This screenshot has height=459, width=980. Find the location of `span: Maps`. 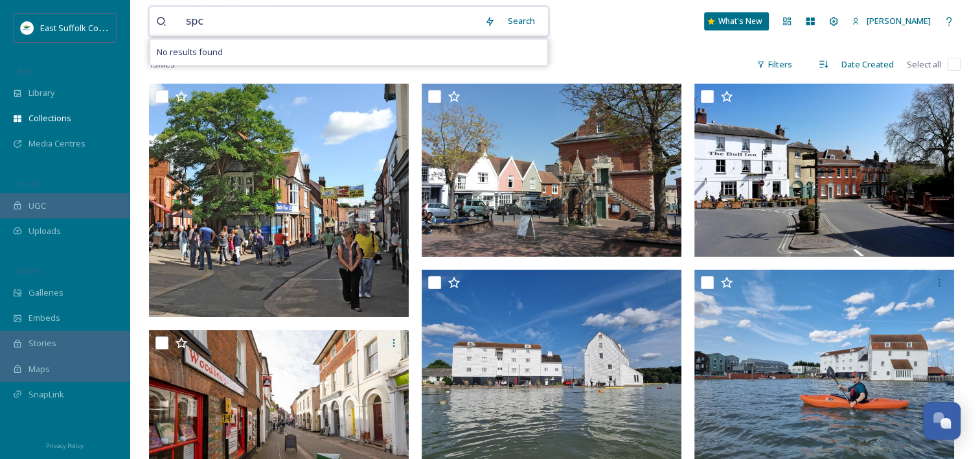

span: Maps is located at coordinates (39, 368).